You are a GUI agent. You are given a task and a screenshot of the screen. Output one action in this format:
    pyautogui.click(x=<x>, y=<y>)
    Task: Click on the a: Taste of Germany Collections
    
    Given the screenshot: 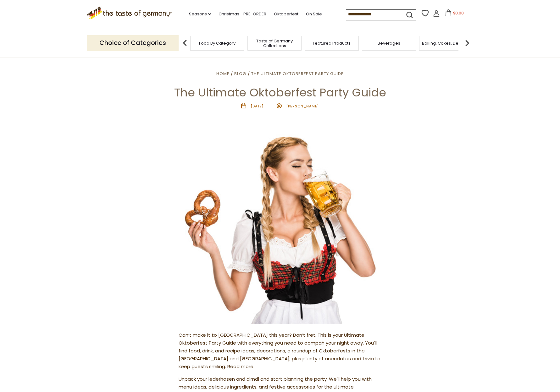 What is the action you would take?
    pyautogui.click(x=274, y=43)
    